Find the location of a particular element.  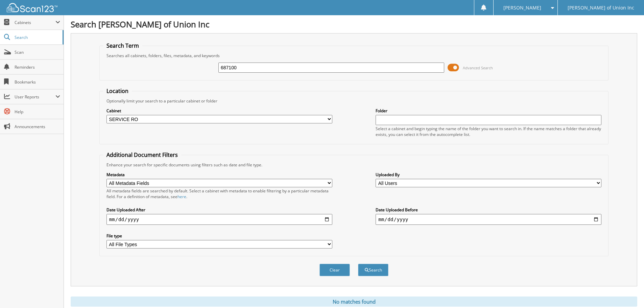

span: User Reports is located at coordinates (35, 97).